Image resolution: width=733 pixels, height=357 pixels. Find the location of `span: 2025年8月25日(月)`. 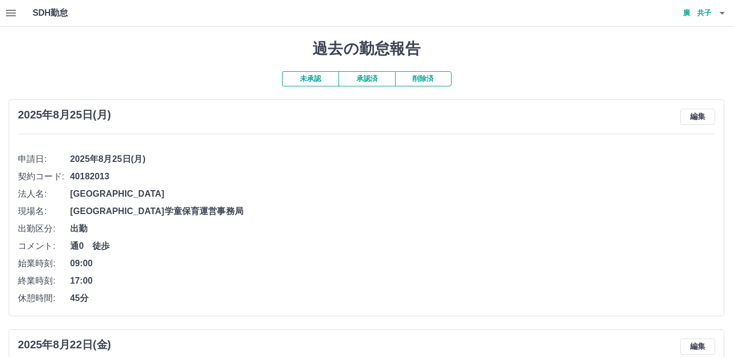

span: 2025年8月25日(月) is located at coordinates (392, 159).